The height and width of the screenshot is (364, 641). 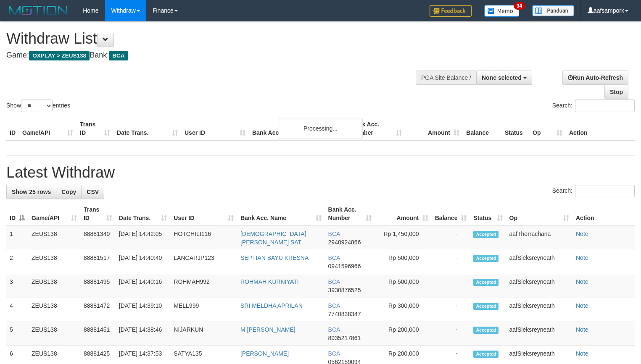 I want to click on a: Copy, so click(x=68, y=192).